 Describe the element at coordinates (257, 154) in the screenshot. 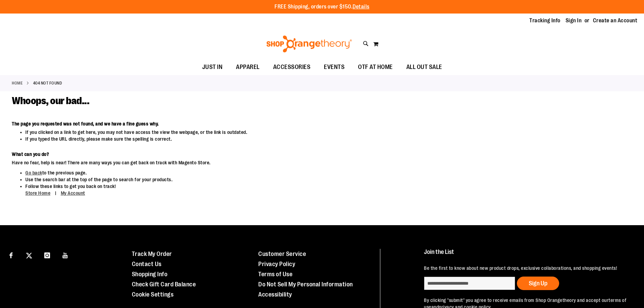

I see `dt: What can you do?` at that location.